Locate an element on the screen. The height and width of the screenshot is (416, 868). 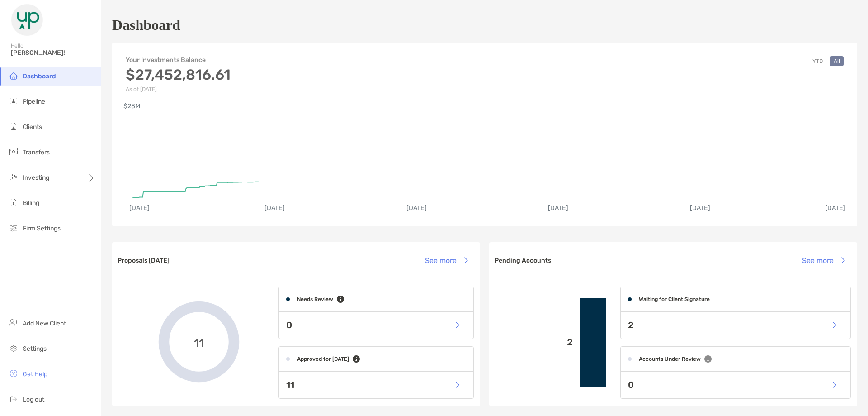
button: YTD is located at coordinates (818, 61).